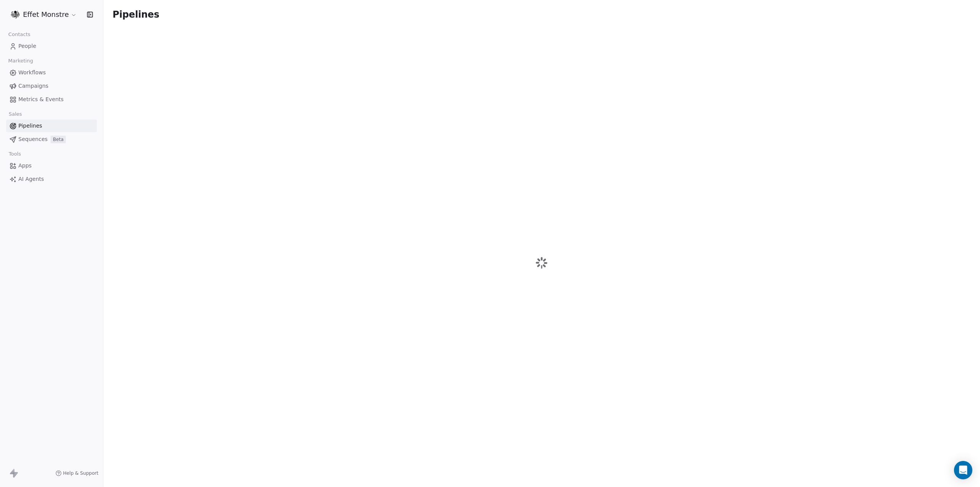  What do you see at coordinates (58, 140) in the screenshot?
I see `span: Beta` at bounding box center [58, 140].